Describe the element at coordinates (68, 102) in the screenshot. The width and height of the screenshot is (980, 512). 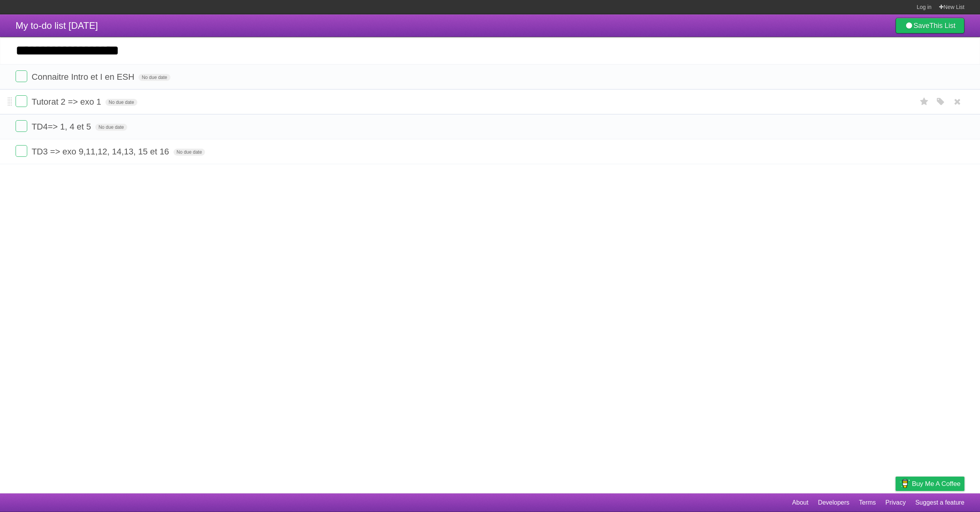
I see `span: Tutorat 2 => exo 1` at that location.